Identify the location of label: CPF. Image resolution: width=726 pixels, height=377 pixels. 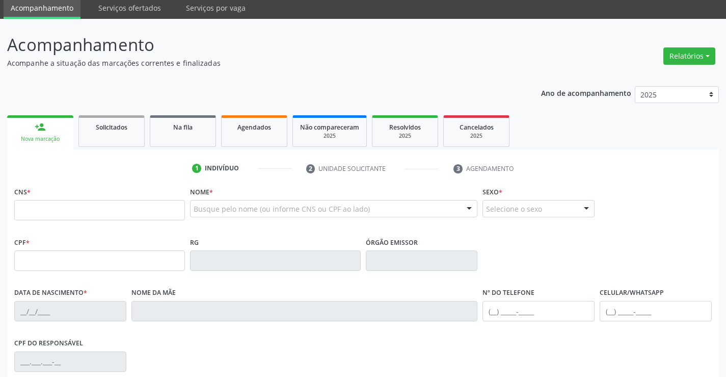
(22, 242).